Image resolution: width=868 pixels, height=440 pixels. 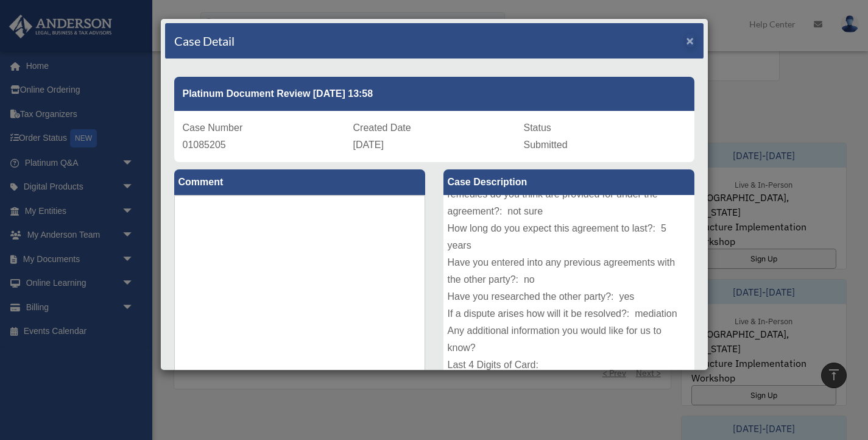 I want to click on label: Comment, so click(x=300, y=182).